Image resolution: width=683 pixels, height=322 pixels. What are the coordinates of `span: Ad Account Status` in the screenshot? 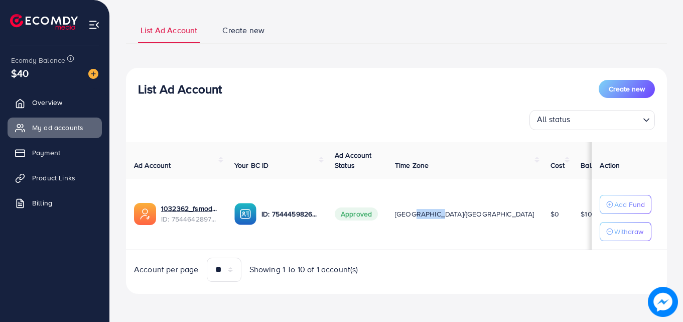 It's located at (354, 160).